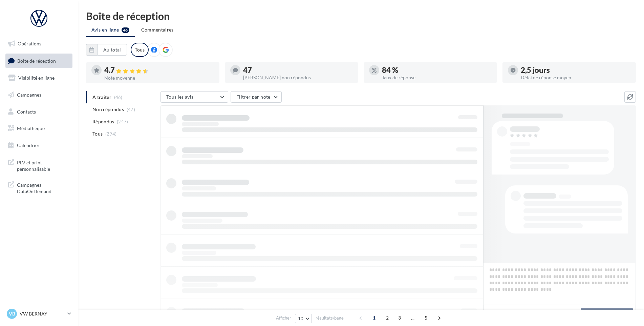 Image resolution: width=644 pixels, height=326 pixels. What do you see at coordinates (374, 318) in the screenshot?
I see `span: 1` at bounding box center [374, 318].